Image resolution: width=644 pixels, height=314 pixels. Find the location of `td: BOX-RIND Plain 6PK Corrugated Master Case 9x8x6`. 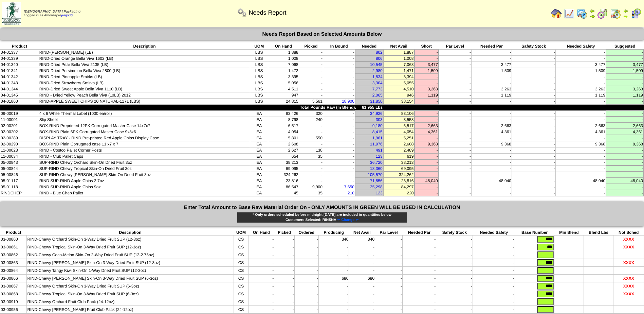

td: BOX-RIND Plain 6PK Corrugated Master Case 9x8x6 is located at coordinates (145, 132).